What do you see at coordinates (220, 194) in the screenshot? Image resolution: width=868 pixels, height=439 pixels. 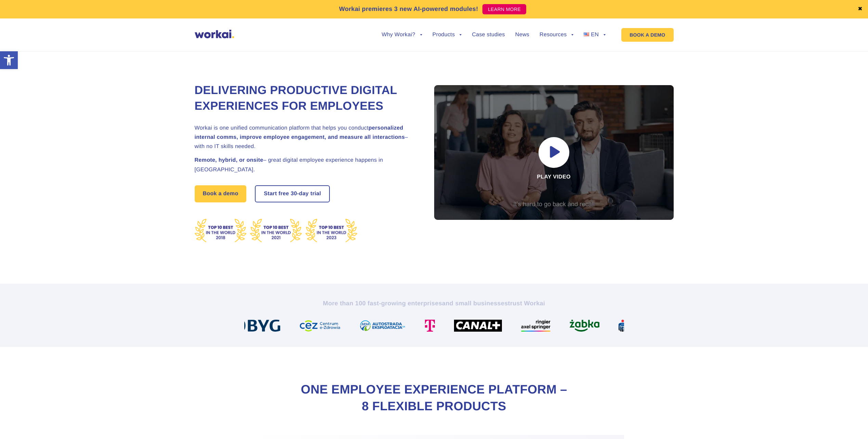 I see `a: Book a demo` at bounding box center [220, 194].